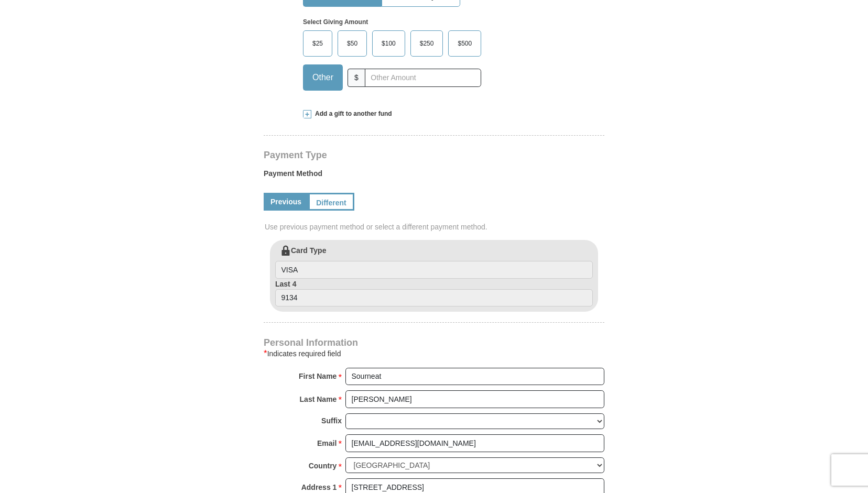 This screenshot has width=868, height=493. I want to click on input: Other Amount, so click(423, 77).